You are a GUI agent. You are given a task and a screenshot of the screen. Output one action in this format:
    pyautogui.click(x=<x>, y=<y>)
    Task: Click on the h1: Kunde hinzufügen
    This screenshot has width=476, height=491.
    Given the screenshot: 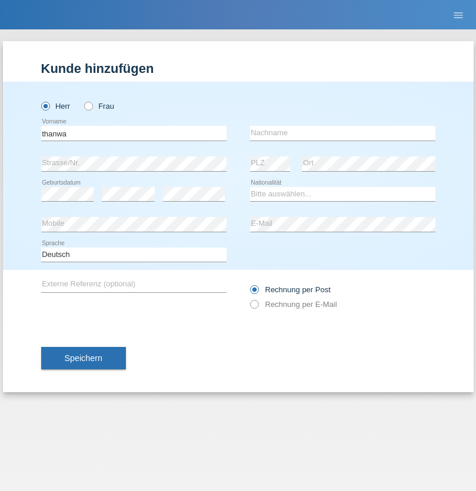 What is the action you would take?
    pyautogui.click(x=238, y=68)
    